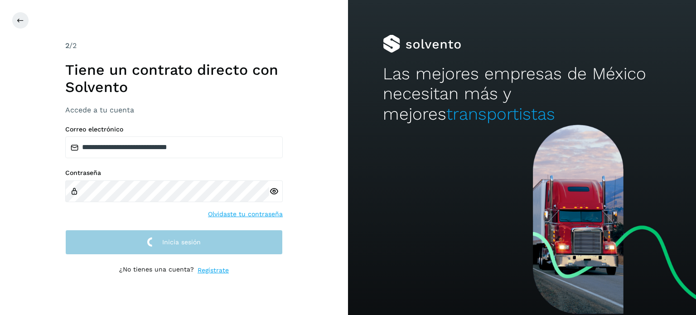 The height and width of the screenshot is (315, 696). Describe the element at coordinates (156, 270) in the screenshot. I see `p: ¿No tienes una cuenta?` at that location.